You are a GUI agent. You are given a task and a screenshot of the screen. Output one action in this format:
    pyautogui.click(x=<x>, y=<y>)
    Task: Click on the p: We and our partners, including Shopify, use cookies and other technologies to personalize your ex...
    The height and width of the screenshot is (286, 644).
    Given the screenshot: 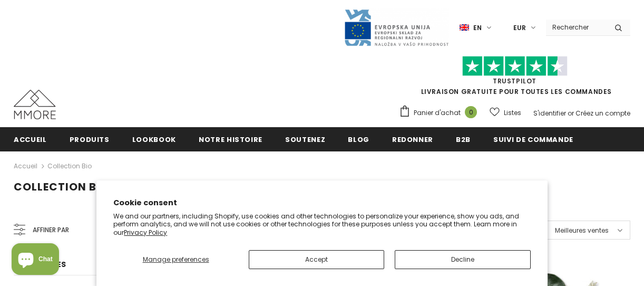 What is the action you would take?
    pyautogui.click(x=321, y=224)
    